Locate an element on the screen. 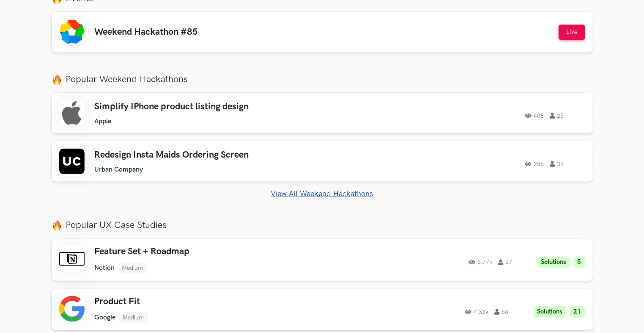  span: 58 is located at coordinates (501, 312).